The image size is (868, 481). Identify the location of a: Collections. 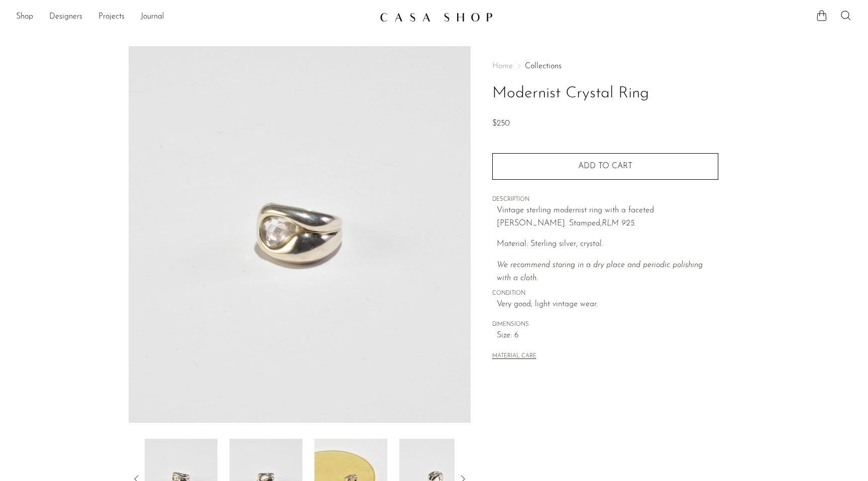
(543, 66).